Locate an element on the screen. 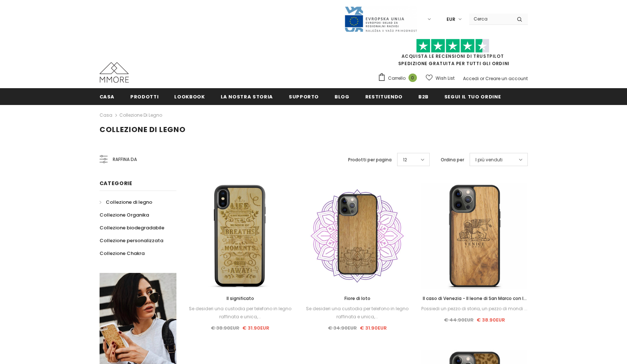 The image size is (627, 364). img: Javni Razpis is located at coordinates (381, 19).